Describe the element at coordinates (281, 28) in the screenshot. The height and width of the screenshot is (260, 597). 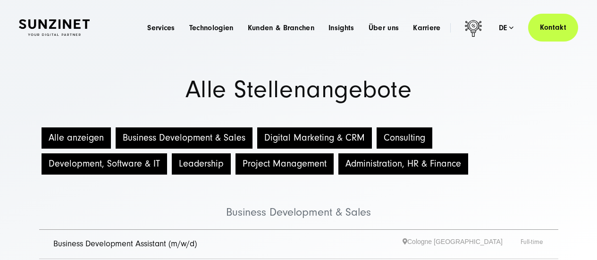
I see `a: Kunden & Branchen` at that location.